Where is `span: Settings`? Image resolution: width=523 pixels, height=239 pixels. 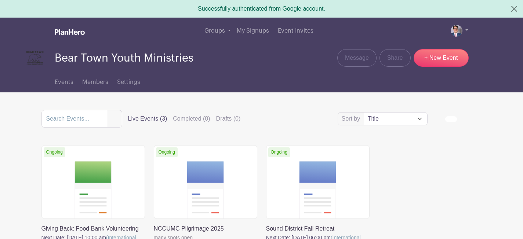 span: Settings is located at coordinates (129, 82).